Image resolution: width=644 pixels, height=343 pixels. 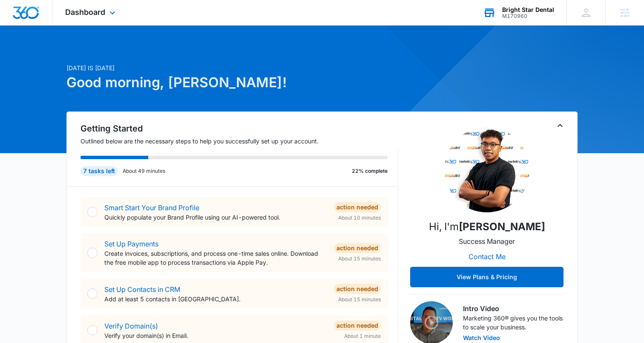 I want to click on span: About 1 minute, so click(x=363, y=336).